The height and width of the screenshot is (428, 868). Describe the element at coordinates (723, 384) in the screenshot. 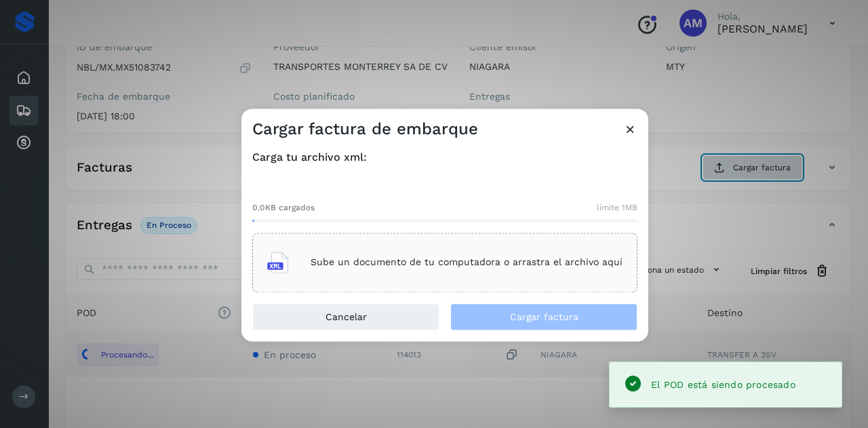

I see `span: El POD está siendo procesado` at that location.